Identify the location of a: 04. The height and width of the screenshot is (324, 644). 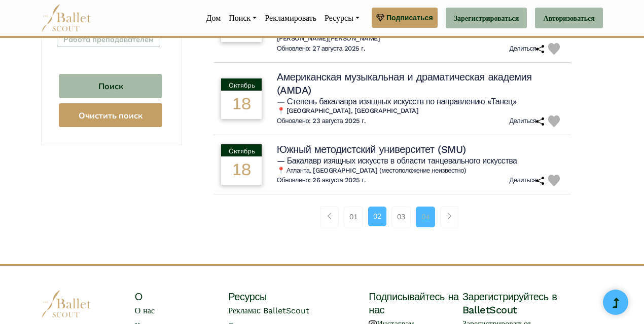
(426, 217).